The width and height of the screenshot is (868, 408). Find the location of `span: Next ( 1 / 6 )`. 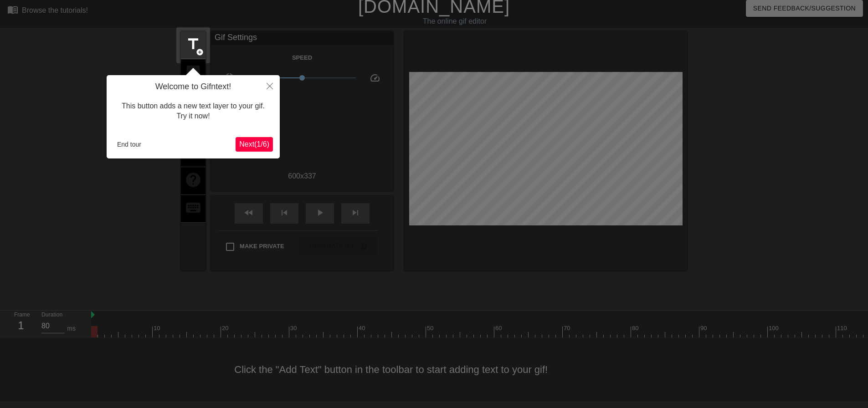

span: Next ( 1 / 6 ) is located at coordinates (254, 144).